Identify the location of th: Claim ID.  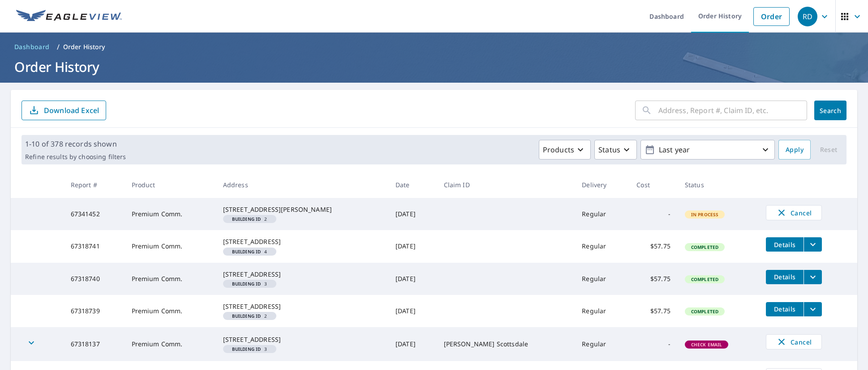
(506, 185).